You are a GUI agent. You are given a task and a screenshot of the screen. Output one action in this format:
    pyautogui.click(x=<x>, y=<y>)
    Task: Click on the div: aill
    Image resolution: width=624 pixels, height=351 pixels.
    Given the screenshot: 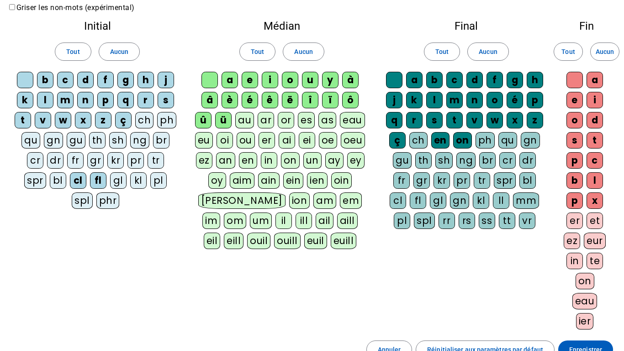 What is the action you would take?
    pyautogui.click(x=347, y=221)
    